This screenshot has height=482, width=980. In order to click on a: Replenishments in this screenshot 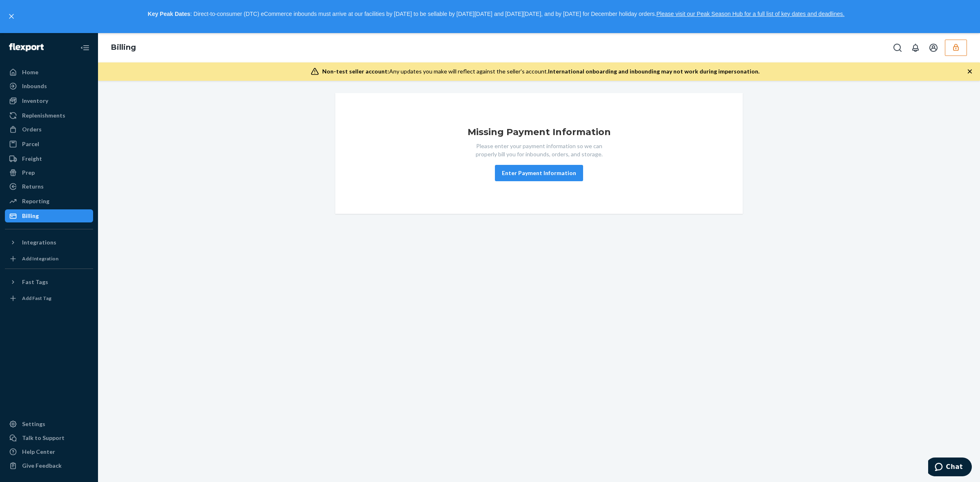, I will do `click(49, 116)`.